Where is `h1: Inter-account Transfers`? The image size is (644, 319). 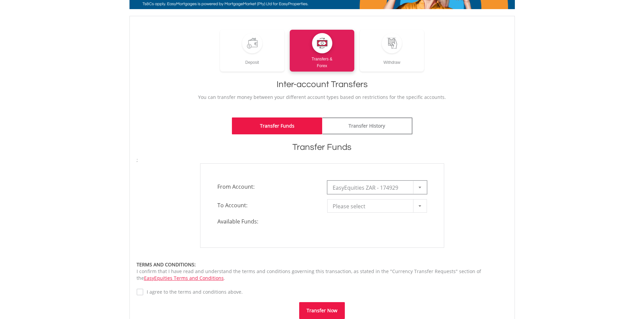 h1: Inter-account Transfers is located at coordinates (322, 84).